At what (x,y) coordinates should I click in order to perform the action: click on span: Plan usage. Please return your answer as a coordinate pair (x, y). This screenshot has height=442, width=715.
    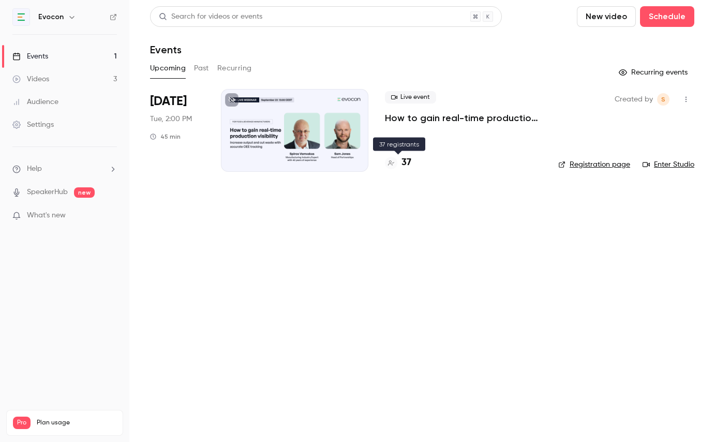
    Looking at the image, I should click on (77, 423).